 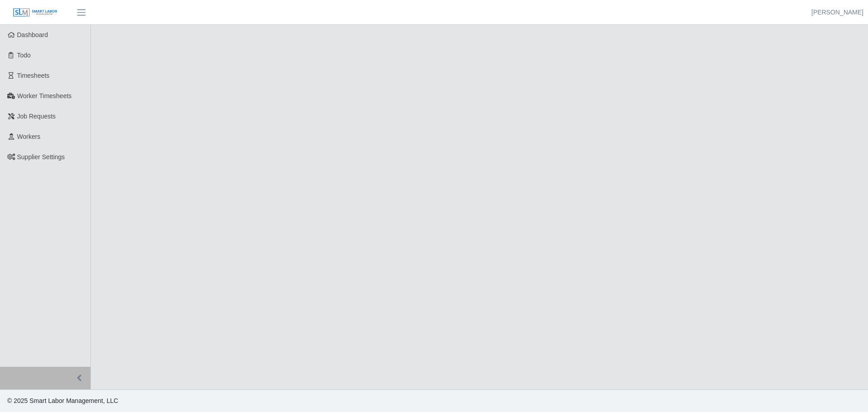 I want to click on span: Dashboard, so click(x=32, y=35).